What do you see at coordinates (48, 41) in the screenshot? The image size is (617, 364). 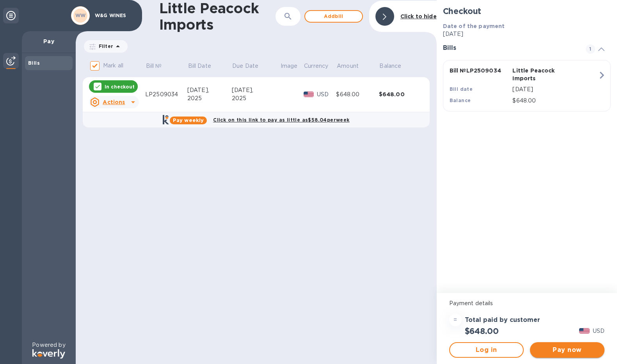 I see `p: Pay` at bounding box center [48, 41].